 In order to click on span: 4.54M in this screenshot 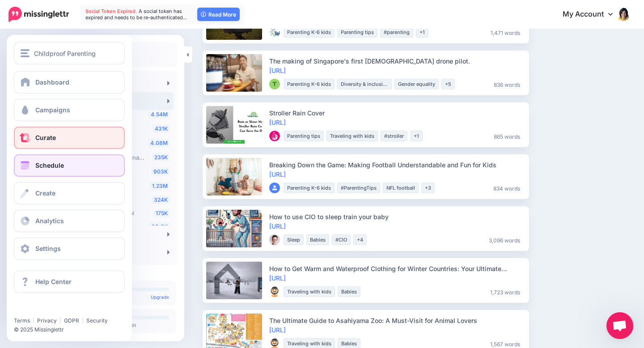, I will do `click(159, 114)`.